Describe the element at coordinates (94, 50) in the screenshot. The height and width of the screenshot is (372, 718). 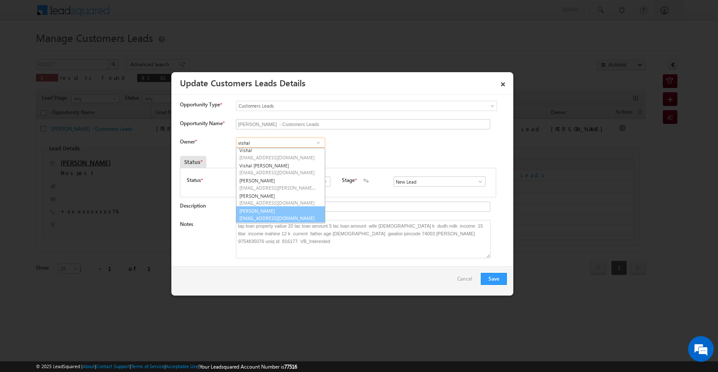
I see `div: Chat with us now` at that location.